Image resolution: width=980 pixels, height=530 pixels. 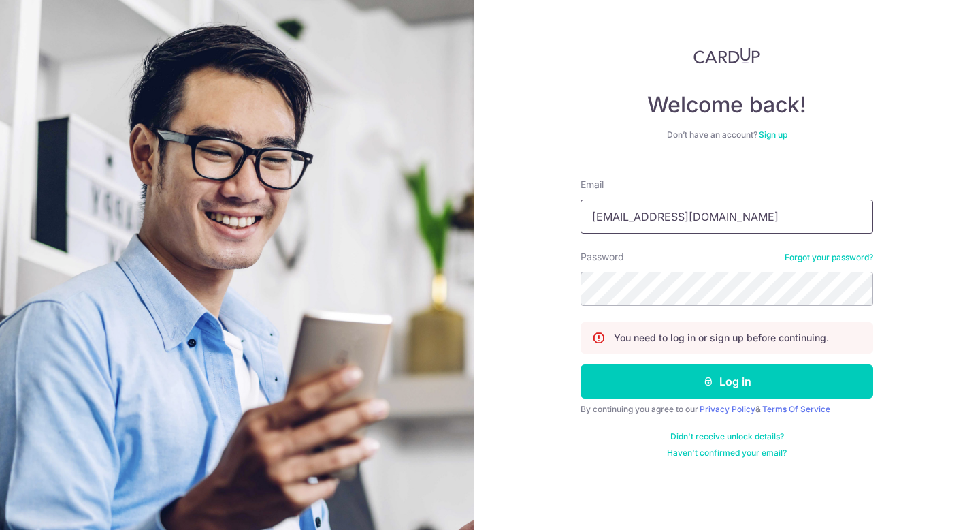 I want to click on a: Sign up, so click(x=774, y=134).